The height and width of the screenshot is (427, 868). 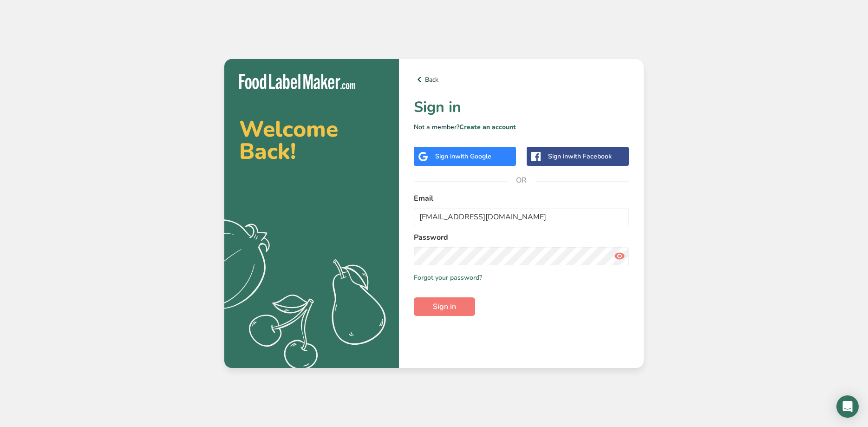 What do you see at coordinates (521, 217) in the screenshot?
I see `input: Enter Your Email` at bounding box center [521, 217].